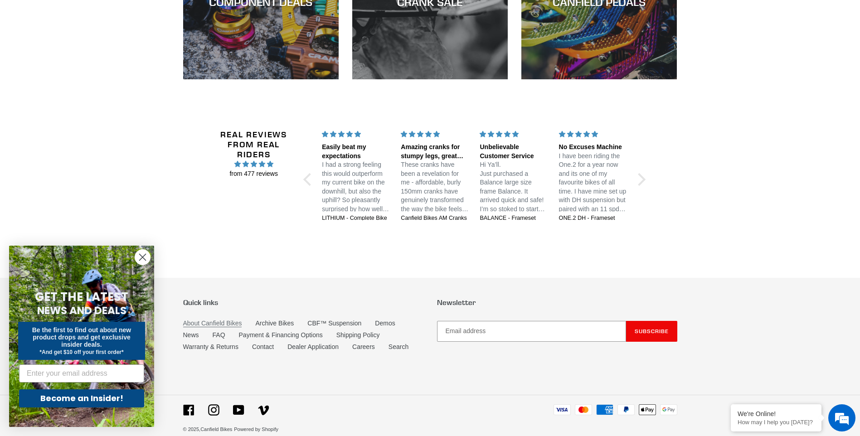  I want to click on textarea: Type your message and hit 'Enter', so click(88, 263).